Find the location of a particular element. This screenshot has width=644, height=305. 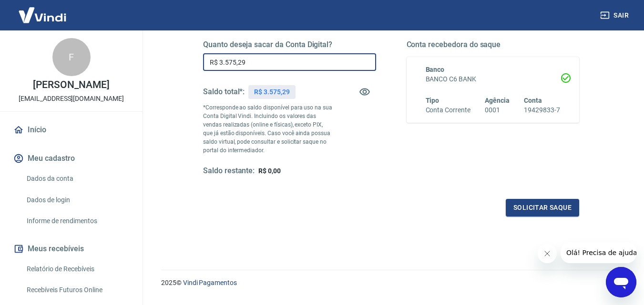

a: Relatório de Recebíveis is located at coordinates (77, 269).